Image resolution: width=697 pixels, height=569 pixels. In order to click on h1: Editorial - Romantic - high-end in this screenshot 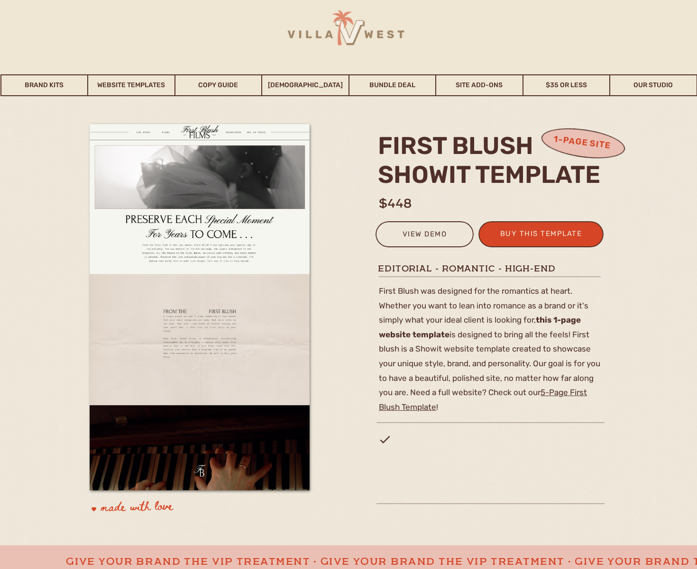, I will do `click(490, 268)`.